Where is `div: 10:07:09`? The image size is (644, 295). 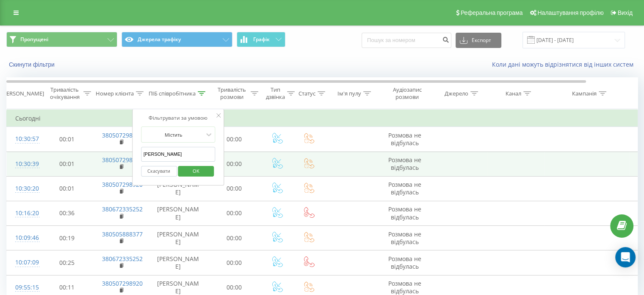
div: 10:07:09 is located at coordinates (24, 262).